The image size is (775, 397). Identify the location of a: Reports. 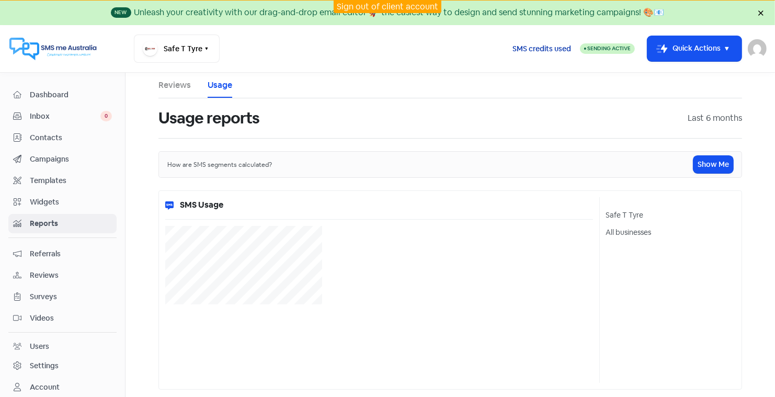
(62, 223).